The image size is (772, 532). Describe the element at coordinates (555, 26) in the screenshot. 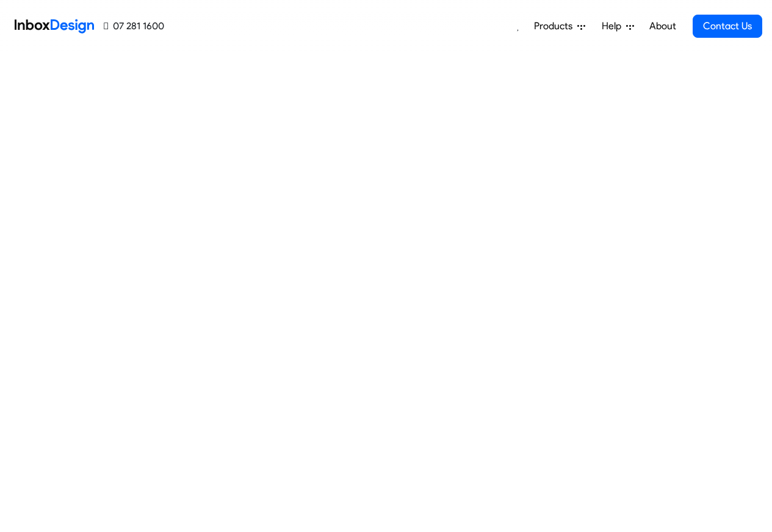

I see `span: Products` at that location.